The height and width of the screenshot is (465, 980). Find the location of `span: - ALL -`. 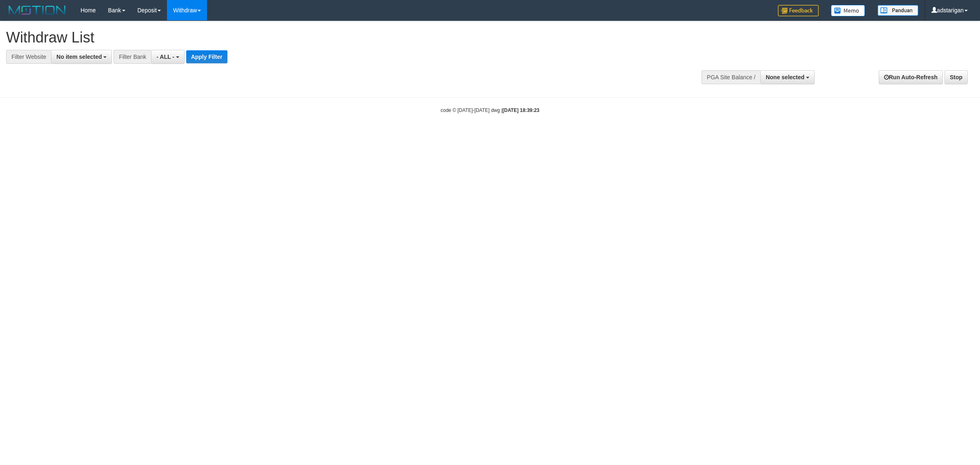

span: - ALL - is located at coordinates (166, 57).